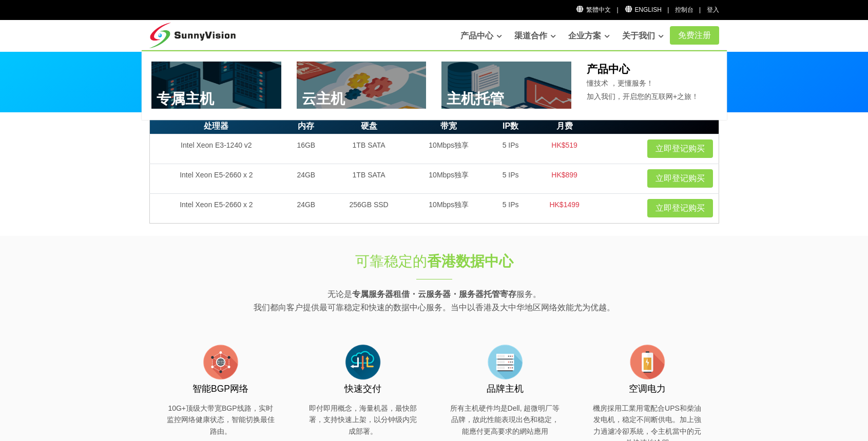 This screenshot has height=441, width=868. I want to click on a: 关于我们, so click(642, 36).